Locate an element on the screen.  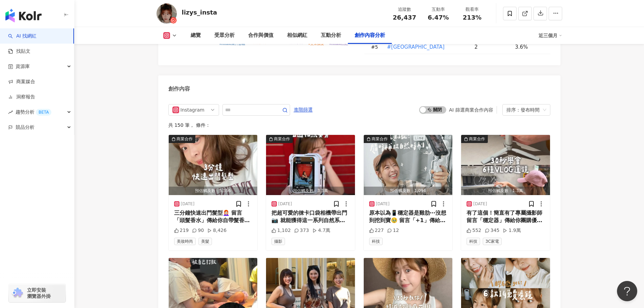
div: 追蹤數 is located at coordinates (405, 10).